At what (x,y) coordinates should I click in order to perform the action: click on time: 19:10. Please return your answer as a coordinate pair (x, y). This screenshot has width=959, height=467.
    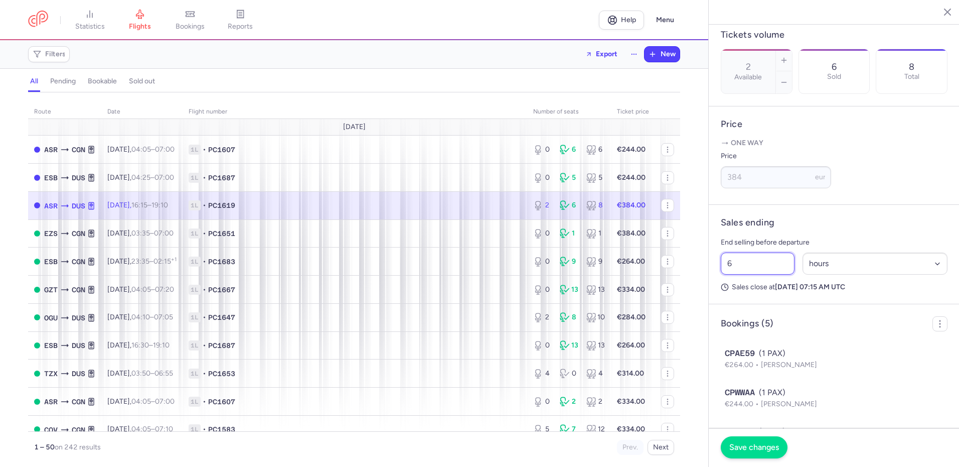
    Looking at the image, I should click on (161, 345).